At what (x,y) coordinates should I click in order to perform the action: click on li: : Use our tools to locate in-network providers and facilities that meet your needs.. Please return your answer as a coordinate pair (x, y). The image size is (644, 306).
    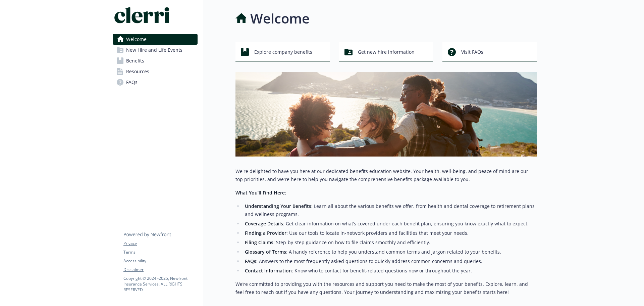
    Looking at the image, I should click on (390, 233).